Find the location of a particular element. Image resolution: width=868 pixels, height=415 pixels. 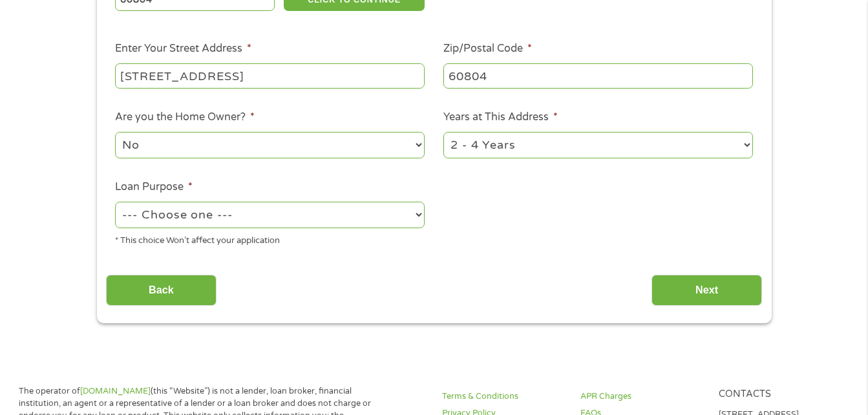

a: Terms & Conditions is located at coordinates (504, 396).